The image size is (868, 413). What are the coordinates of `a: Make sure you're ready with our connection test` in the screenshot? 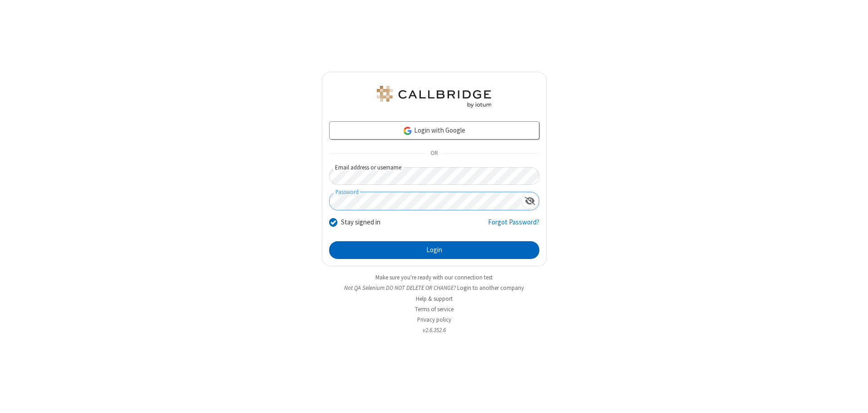 It's located at (434, 277).